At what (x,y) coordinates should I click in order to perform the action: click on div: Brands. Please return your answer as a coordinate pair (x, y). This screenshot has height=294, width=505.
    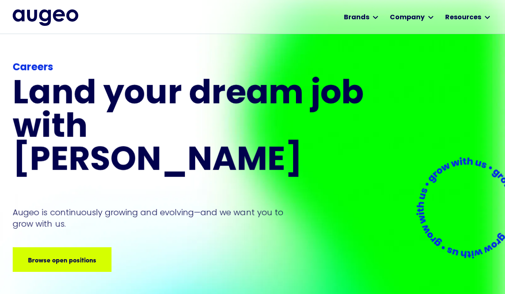
    Looking at the image, I should click on (356, 18).